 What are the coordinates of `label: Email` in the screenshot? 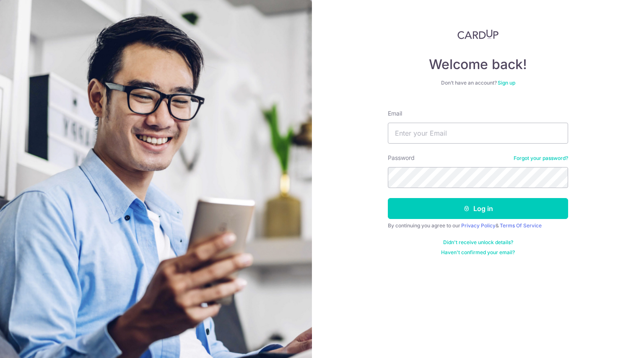 It's located at (395, 114).